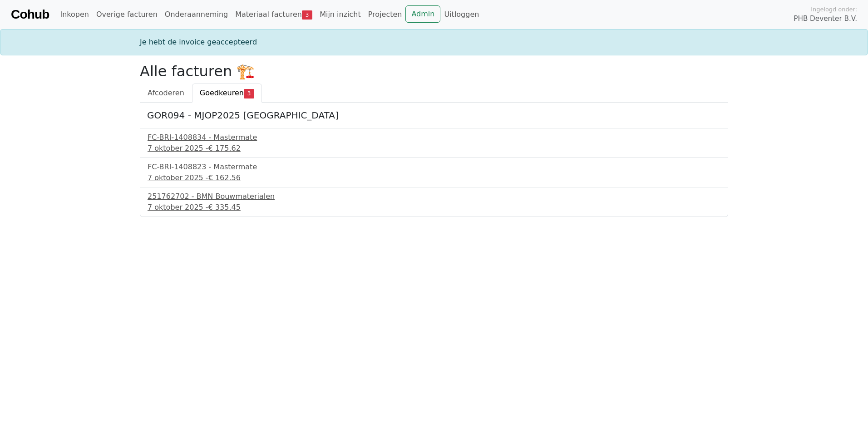 The image size is (868, 433). What do you see at coordinates (224, 207) in the screenshot?
I see `span: € 335.45` at bounding box center [224, 207].